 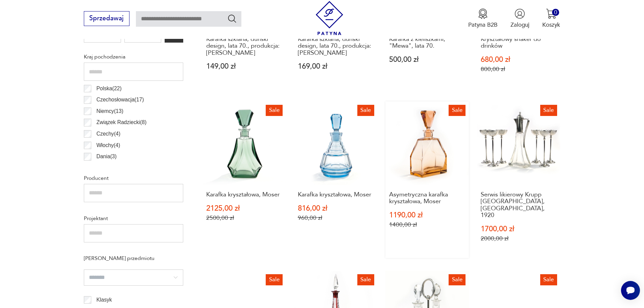 What do you see at coordinates (427, 180) in the screenshot?
I see `a: SaleAsymetryczna karafka kryształowa, MoserAsymetryczna karafka kryształowa, Moser1190,00 zł1400,...` at bounding box center [427, 180].